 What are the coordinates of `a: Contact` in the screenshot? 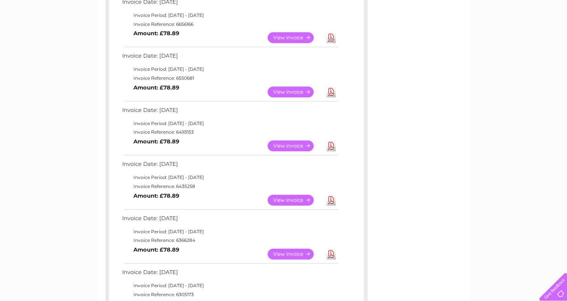 It's located at (526, 34).